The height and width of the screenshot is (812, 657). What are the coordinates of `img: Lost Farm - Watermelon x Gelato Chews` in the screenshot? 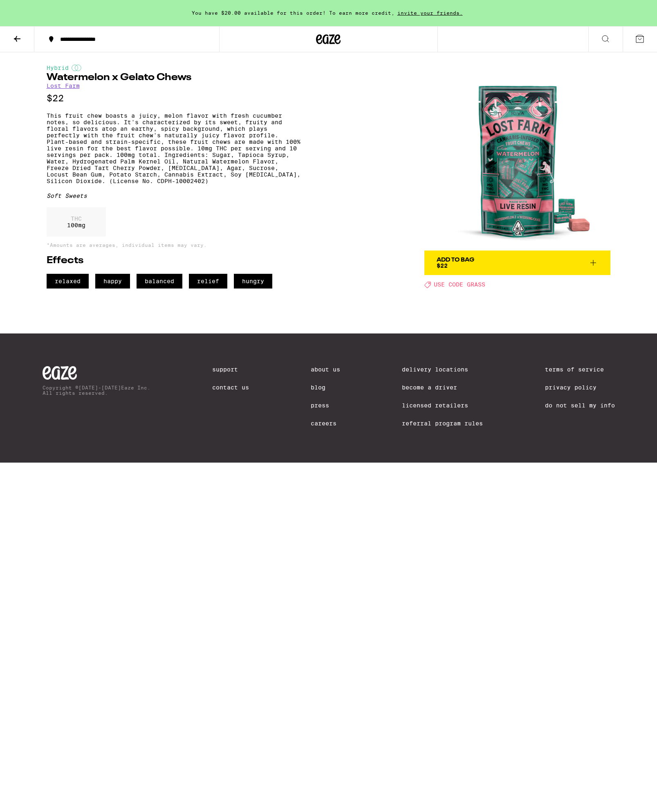 It's located at (517, 157).